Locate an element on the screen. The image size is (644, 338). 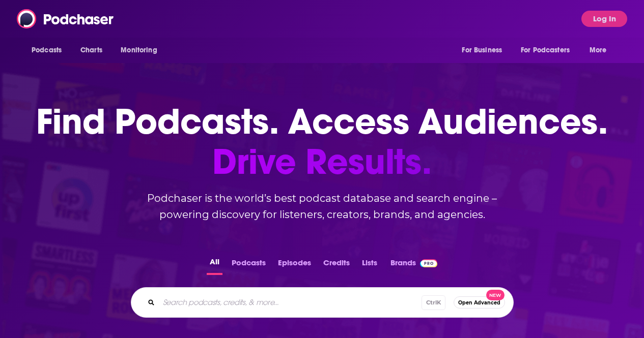
a: Charts is located at coordinates (91, 51).